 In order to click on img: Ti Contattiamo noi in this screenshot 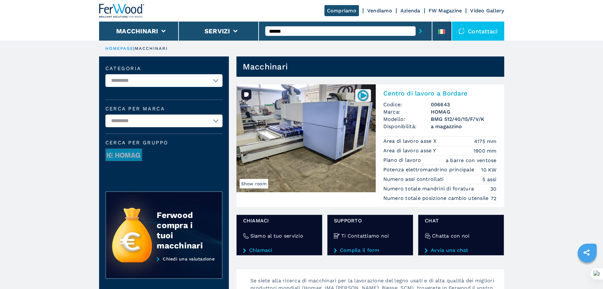, I will do `click(337, 236)`.